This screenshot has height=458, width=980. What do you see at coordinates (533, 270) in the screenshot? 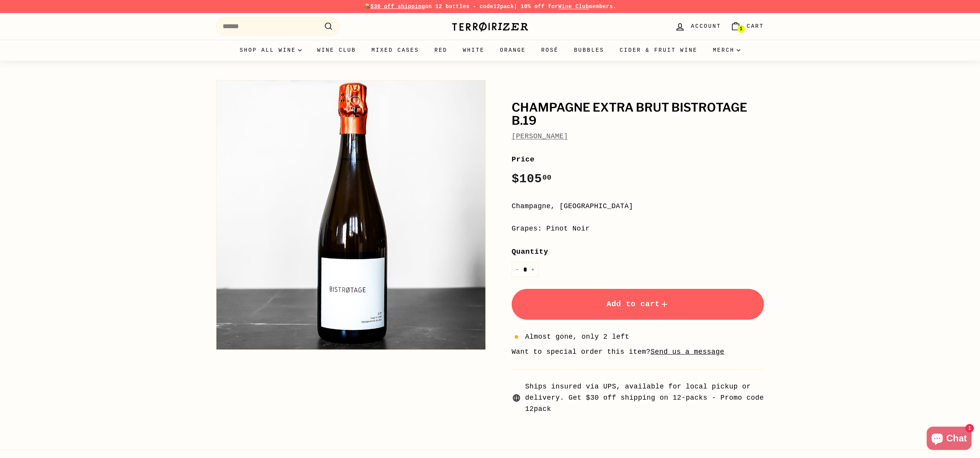
I see `button: Increase item quantity by one` at bounding box center [533, 270].